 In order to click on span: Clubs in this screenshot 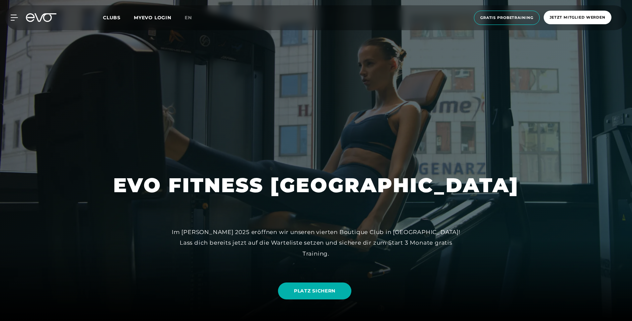, I will do `click(112, 18)`.